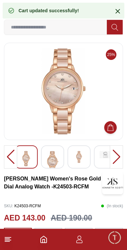 Image resolution: width=127 pixels, height=250 pixels. What do you see at coordinates (49, 11) in the screenshot?
I see `div: Cart updated successfully!` at bounding box center [49, 11].